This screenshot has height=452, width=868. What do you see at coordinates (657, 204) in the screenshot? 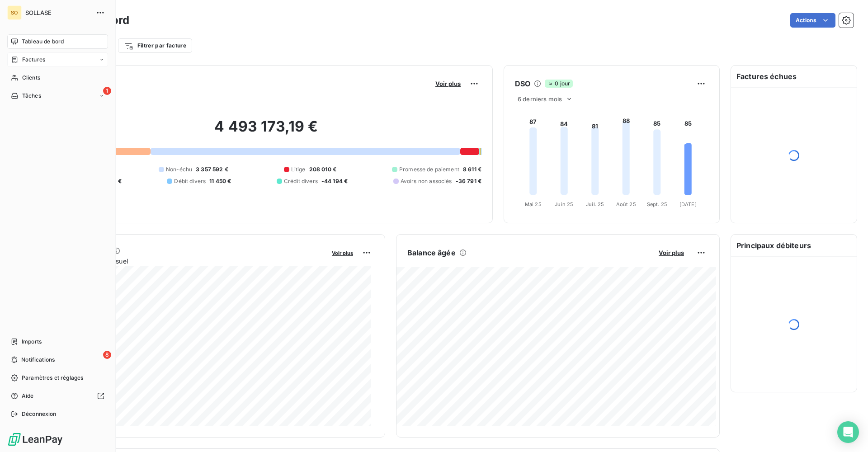
I see `tspan: Sept. 25` at bounding box center [657, 204].